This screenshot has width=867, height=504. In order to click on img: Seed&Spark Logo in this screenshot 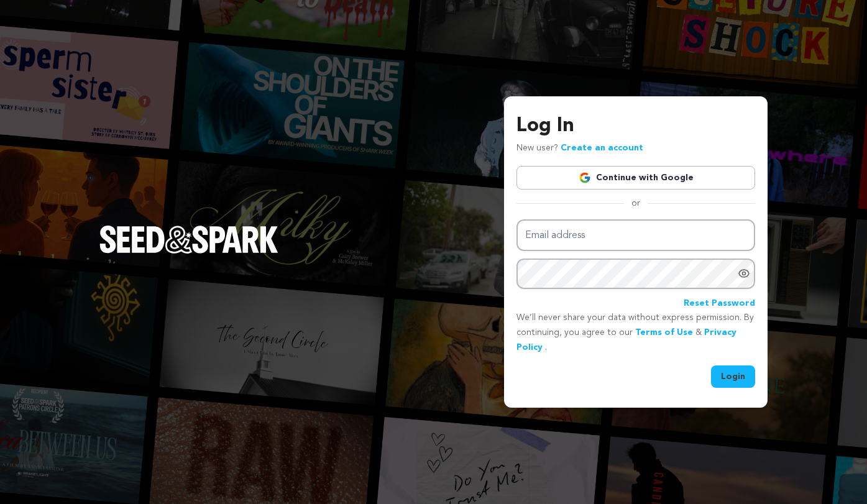, I will do `click(189, 239)`.